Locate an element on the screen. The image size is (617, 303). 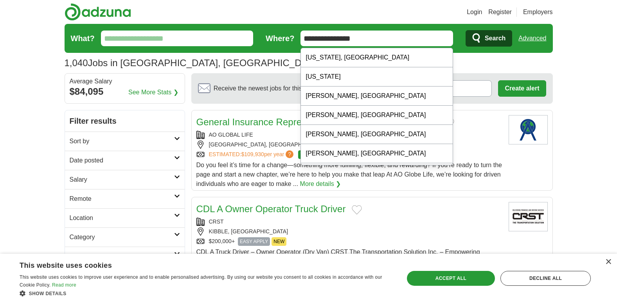
div: Decline all is located at coordinates (545, 278).